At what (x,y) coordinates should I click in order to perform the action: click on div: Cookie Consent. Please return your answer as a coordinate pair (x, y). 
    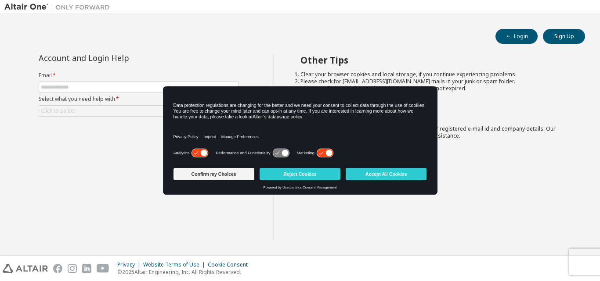
    Looking at the image, I should click on (230, 265).